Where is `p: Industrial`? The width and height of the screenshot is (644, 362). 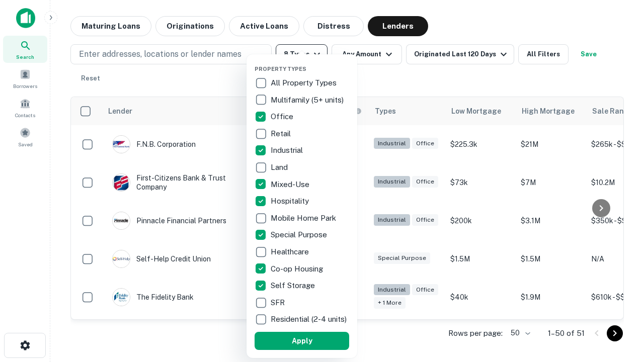
p: Industrial is located at coordinates (288, 150).